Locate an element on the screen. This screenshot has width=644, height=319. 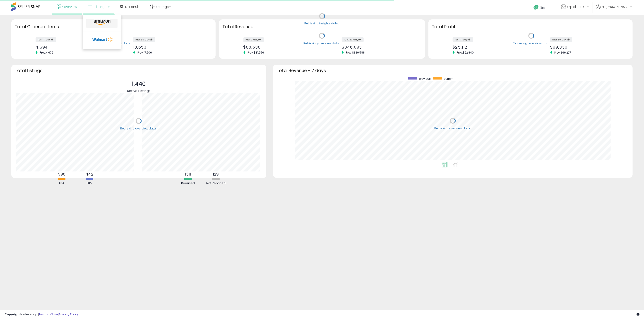
span: Overview is located at coordinates (70, 7).